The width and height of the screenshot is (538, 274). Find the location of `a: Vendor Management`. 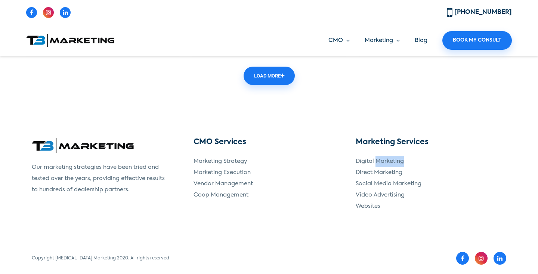

a: Vendor Management is located at coordinates (223, 183).